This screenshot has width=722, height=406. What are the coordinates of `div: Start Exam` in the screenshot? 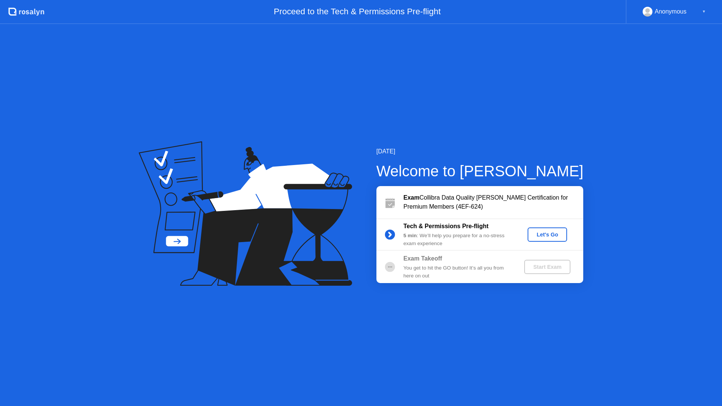 It's located at (547, 267).